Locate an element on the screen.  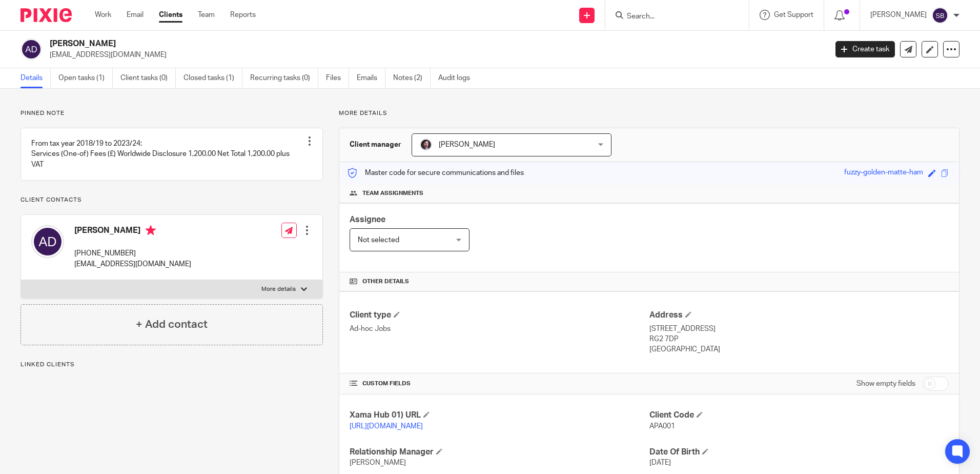
h4: Xama Hub 01) URL is located at coordinates (499, 415).